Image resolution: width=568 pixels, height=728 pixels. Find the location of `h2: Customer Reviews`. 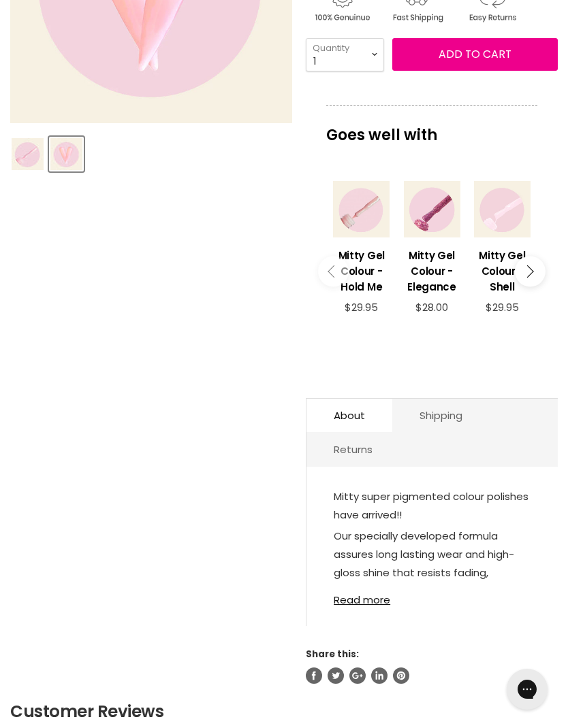

h2: Customer Reviews is located at coordinates (284, 712).